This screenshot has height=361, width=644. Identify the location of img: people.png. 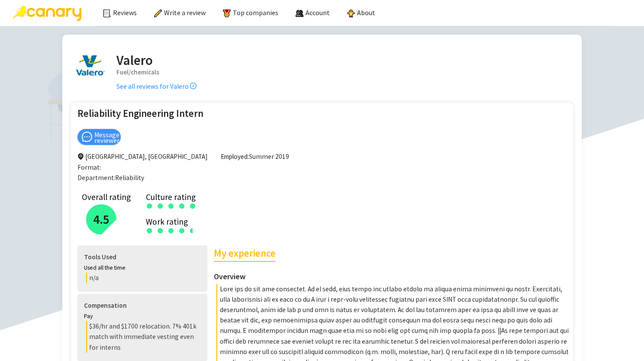
(300, 13).